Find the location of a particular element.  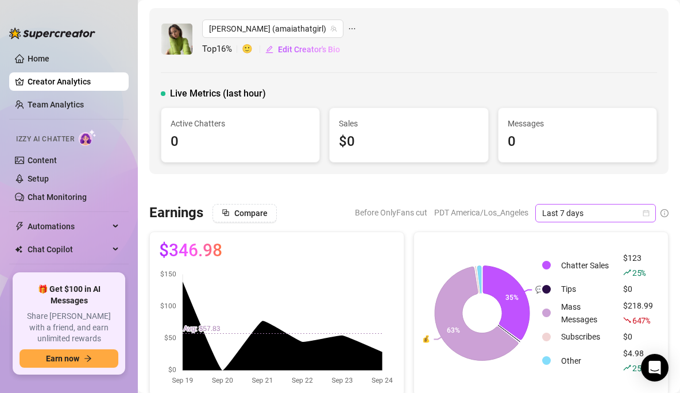

img: logo-BBDzfeDw.svg is located at coordinates (52, 33).